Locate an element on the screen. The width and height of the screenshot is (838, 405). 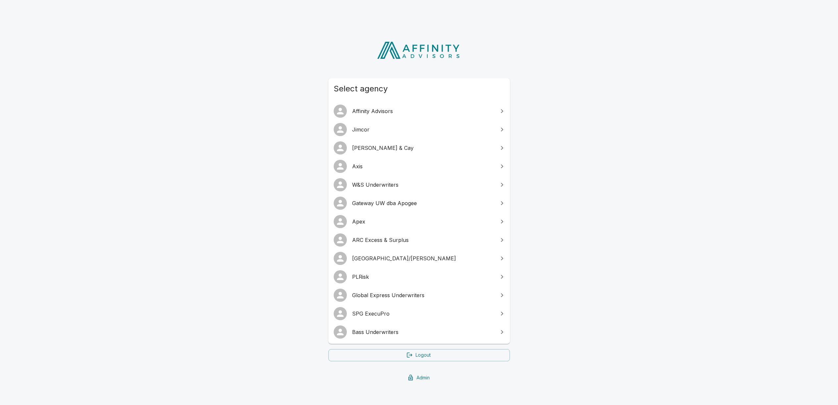
span: Bass Underwriters is located at coordinates (423, 332).